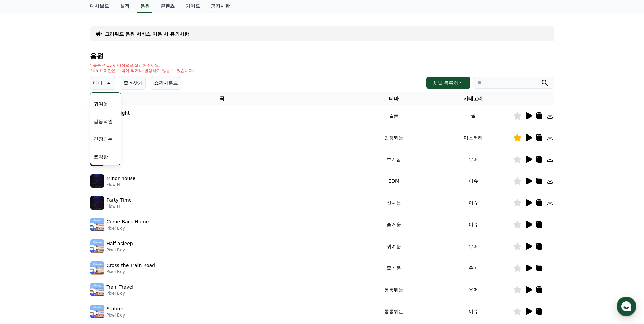  Describe the element at coordinates (448, 83) in the screenshot. I see `button: 채널 등록하기` at that location.